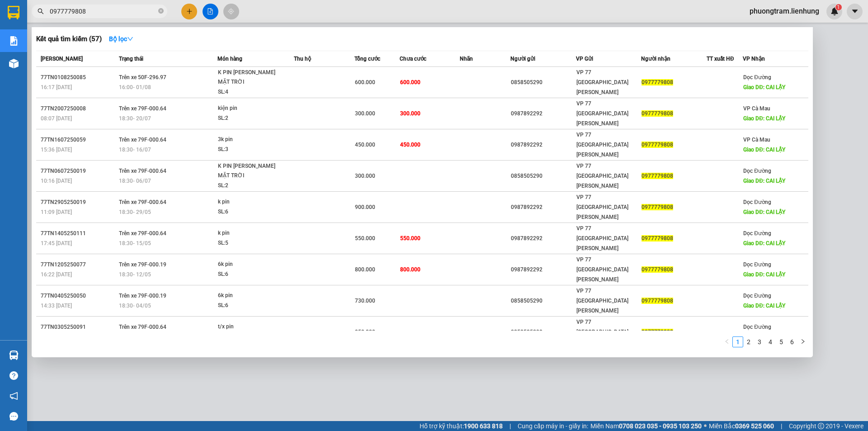  What do you see at coordinates (135, 119) in the screenshot?
I see `span: 18:30 - 20/07` at bounding box center [135, 119].